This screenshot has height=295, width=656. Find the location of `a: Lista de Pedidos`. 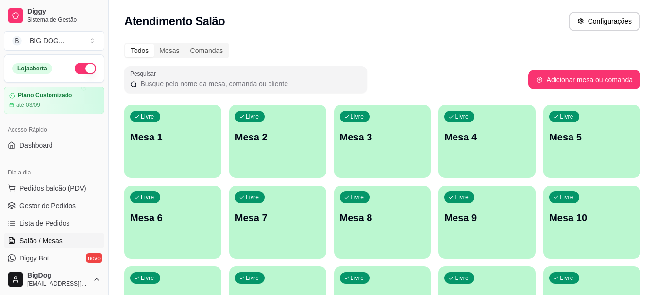

a: Lista de Pedidos is located at coordinates (54, 223).